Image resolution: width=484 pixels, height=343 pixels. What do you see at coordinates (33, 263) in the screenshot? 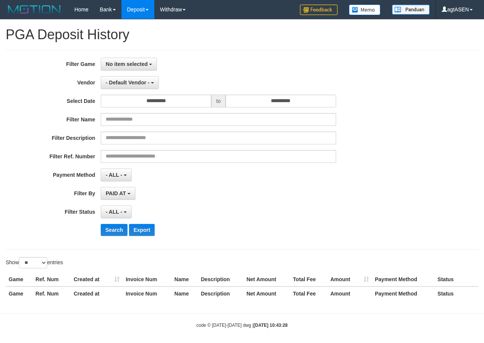
I see `select: Showentries` at bounding box center [33, 263].